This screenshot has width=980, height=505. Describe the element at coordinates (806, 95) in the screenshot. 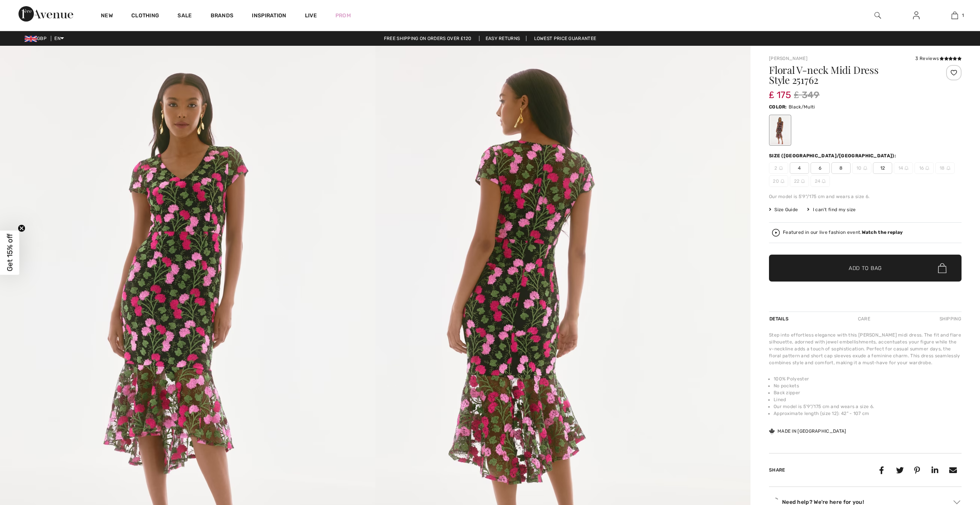

I see `span: ₤ 349` at that location.